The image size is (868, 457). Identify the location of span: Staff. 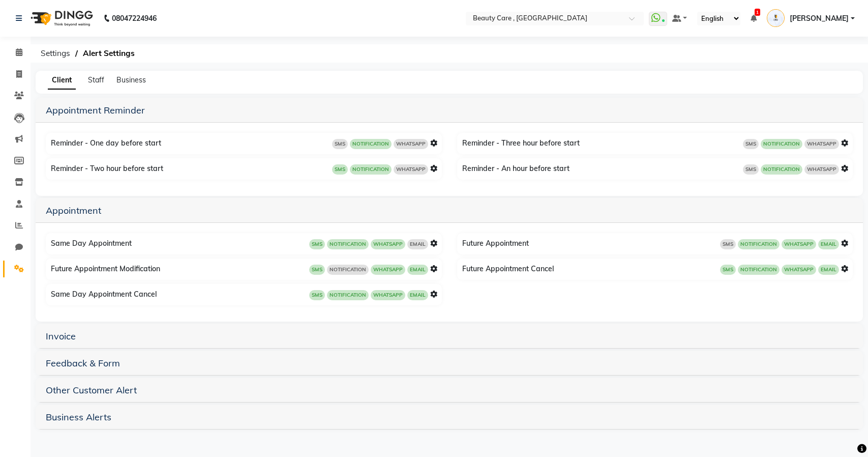
(96, 80).